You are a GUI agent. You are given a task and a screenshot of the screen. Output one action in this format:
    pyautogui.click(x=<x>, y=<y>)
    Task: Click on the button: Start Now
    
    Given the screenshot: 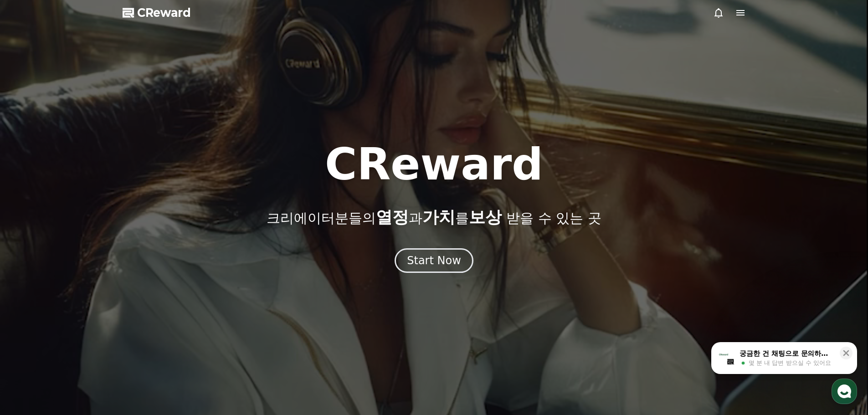 What is the action you would take?
    pyautogui.click(x=434, y=261)
    